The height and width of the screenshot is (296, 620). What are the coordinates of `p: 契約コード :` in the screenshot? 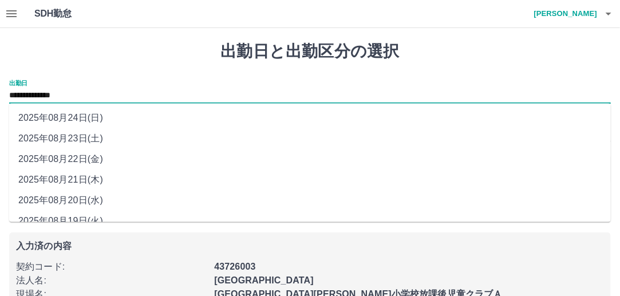 It's located at (112, 267).